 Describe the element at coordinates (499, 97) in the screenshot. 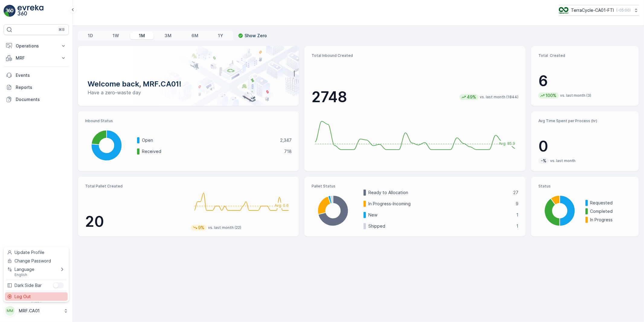

I see `p: vs. last month (1844)` at that location.